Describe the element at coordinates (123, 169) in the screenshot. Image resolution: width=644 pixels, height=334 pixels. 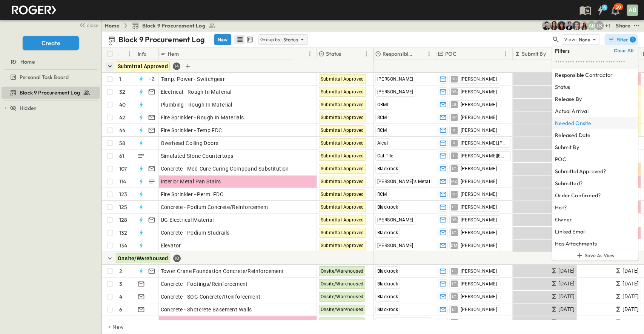
I see `p: 107` at that location.